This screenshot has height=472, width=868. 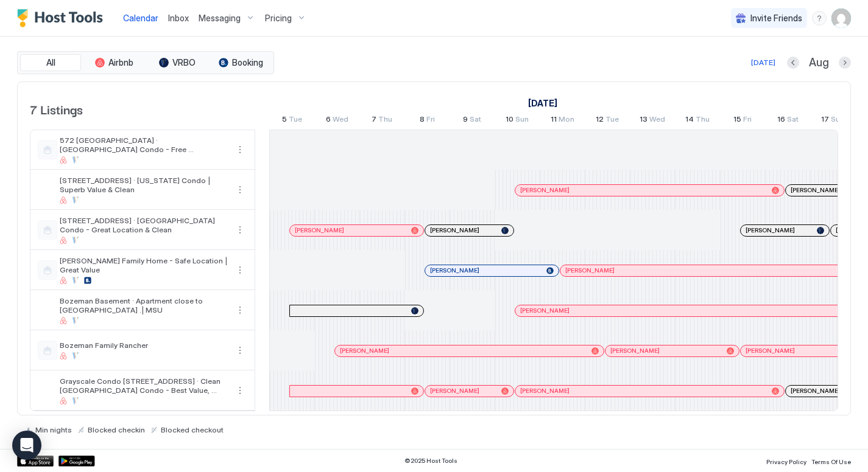 I want to click on button: VRBO, so click(x=177, y=63).